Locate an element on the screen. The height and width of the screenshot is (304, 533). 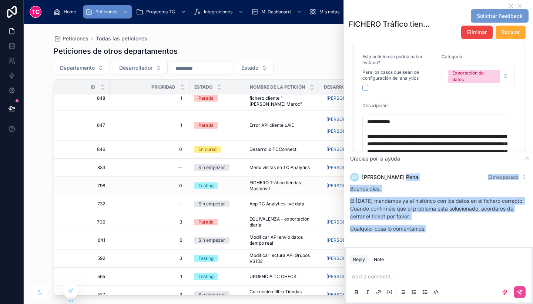
a: Error API cliente LAIE is located at coordinates (282, 125).